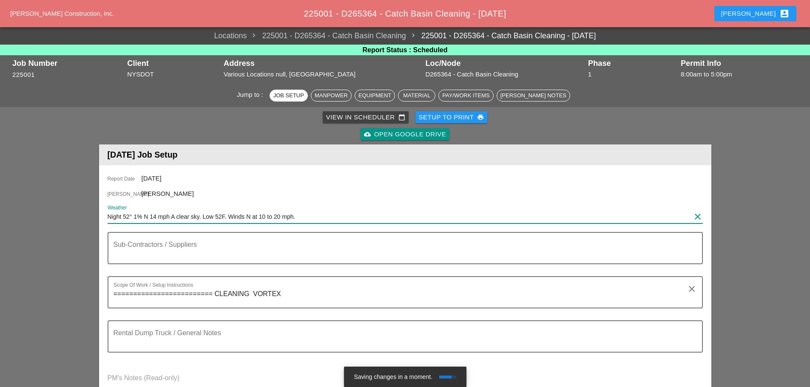 Image resolution: width=810 pixels, height=387 pixels. Describe the element at coordinates (173, 74) in the screenshot. I see `div: NYSDOT` at that location.